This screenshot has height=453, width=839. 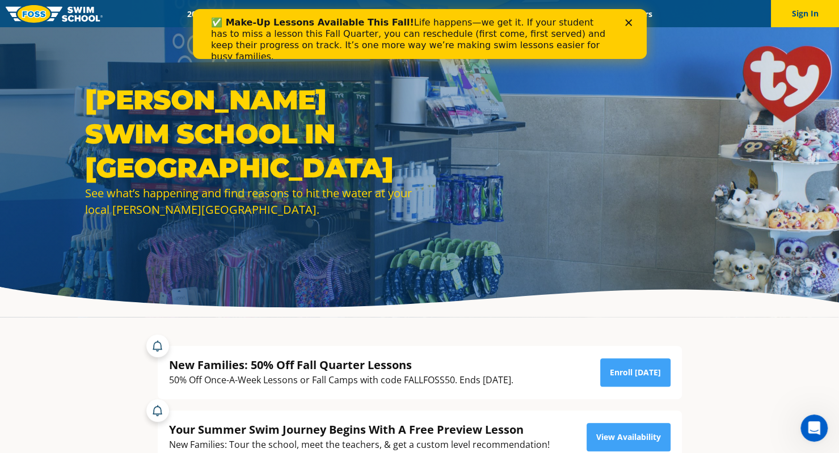 I want to click on a: 2025 Calendar, so click(x=213, y=14).